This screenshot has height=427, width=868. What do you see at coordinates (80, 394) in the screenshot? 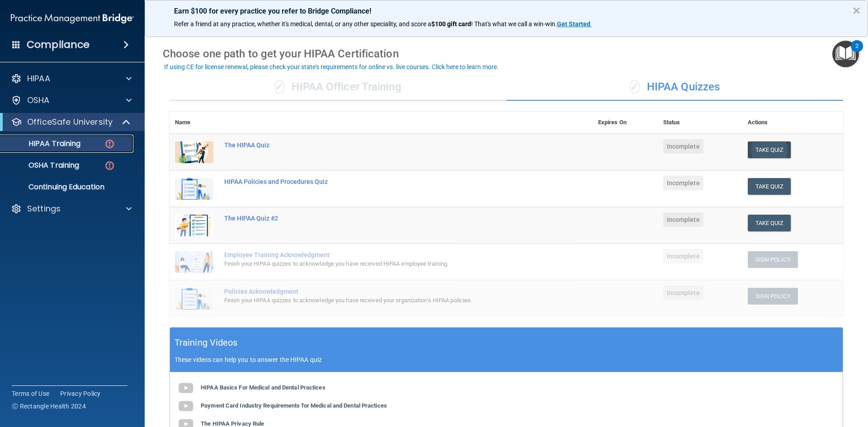
I see `a: Privacy Policy` at bounding box center [80, 394].